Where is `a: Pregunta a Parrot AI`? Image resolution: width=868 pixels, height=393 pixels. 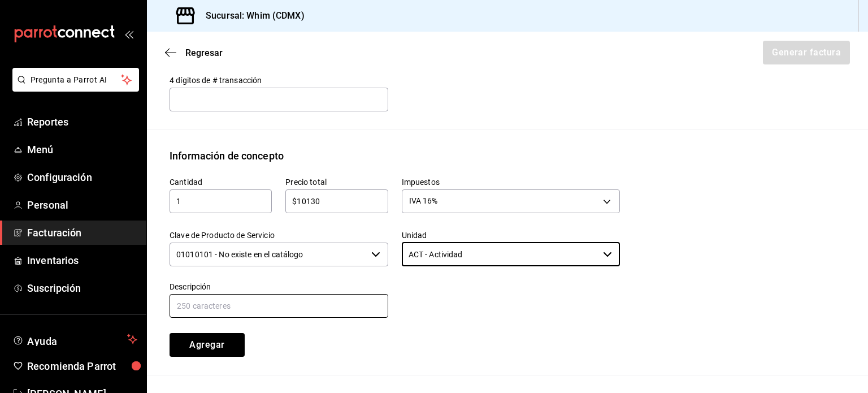 a: Pregunta a Parrot AI is located at coordinates (74, 88).